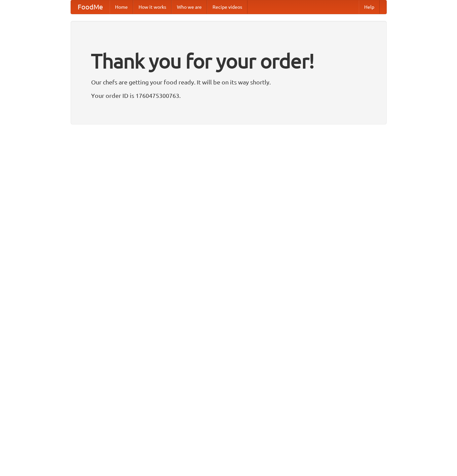 The width and height of the screenshot is (457, 476). What do you see at coordinates (228, 82) in the screenshot?
I see `p: Our chefs are getting your food ready. It will be on its way shortly.` at bounding box center [228, 82].